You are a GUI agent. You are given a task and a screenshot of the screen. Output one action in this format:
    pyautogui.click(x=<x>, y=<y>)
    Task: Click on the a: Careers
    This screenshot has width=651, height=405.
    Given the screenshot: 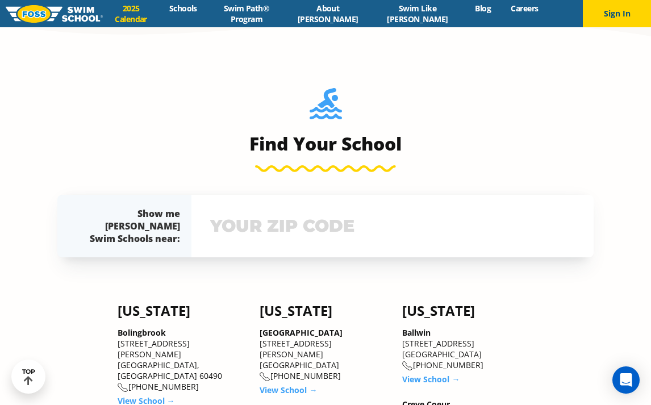 What is the action you would take?
    pyautogui.click(x=524, y=8)
    